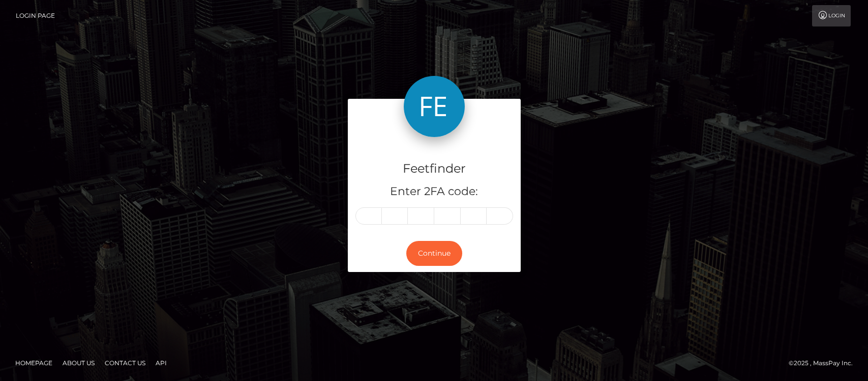 The height and width of the screenshot is (381, 868). What do you see at coordinates (35, 16) in the screenshot?
I see `a: Login Page` at bounding box center [35, 16].